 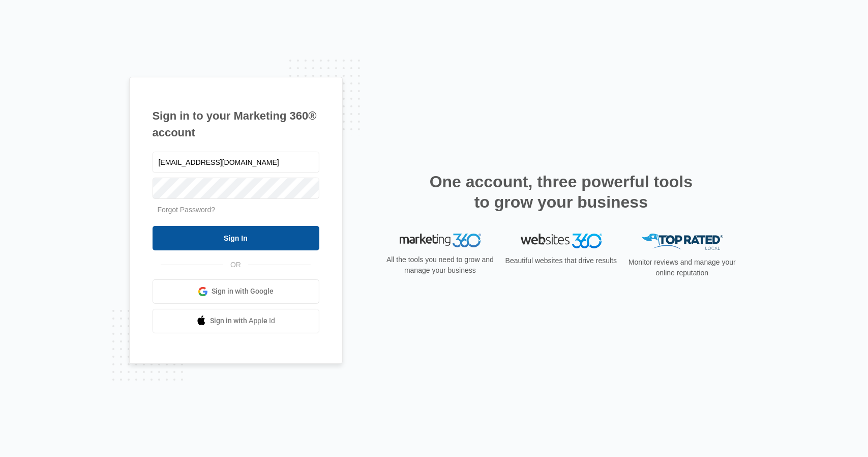 I want to click on span: Sign in with Apple Id, so click(x=242, y=320).